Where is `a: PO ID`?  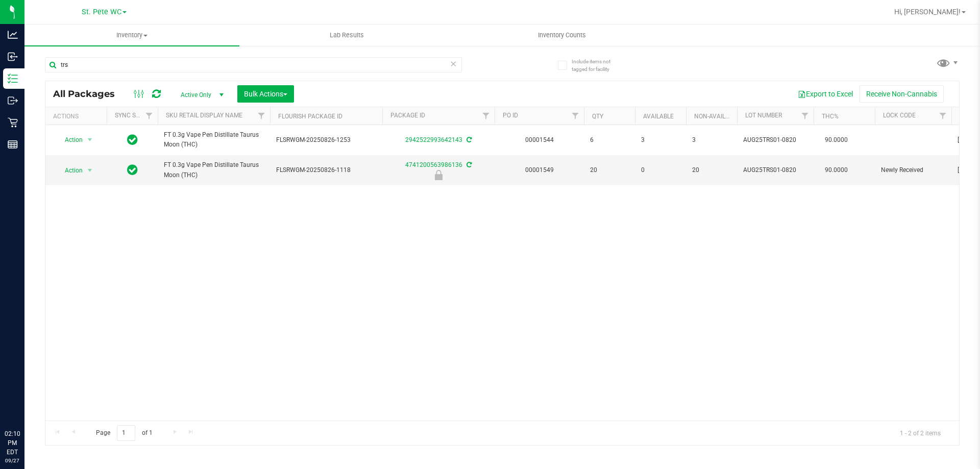
a: PO ID is located at coordinates (511, 115).